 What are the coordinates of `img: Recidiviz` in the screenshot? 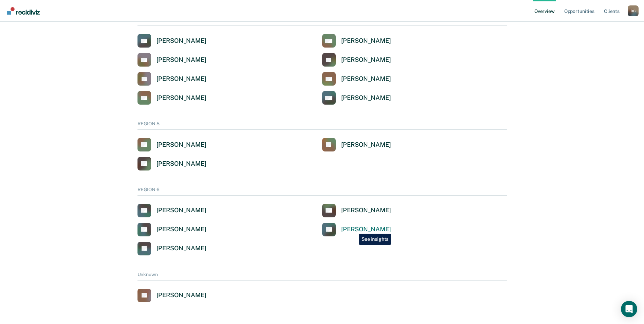 It's located at (23, 11).